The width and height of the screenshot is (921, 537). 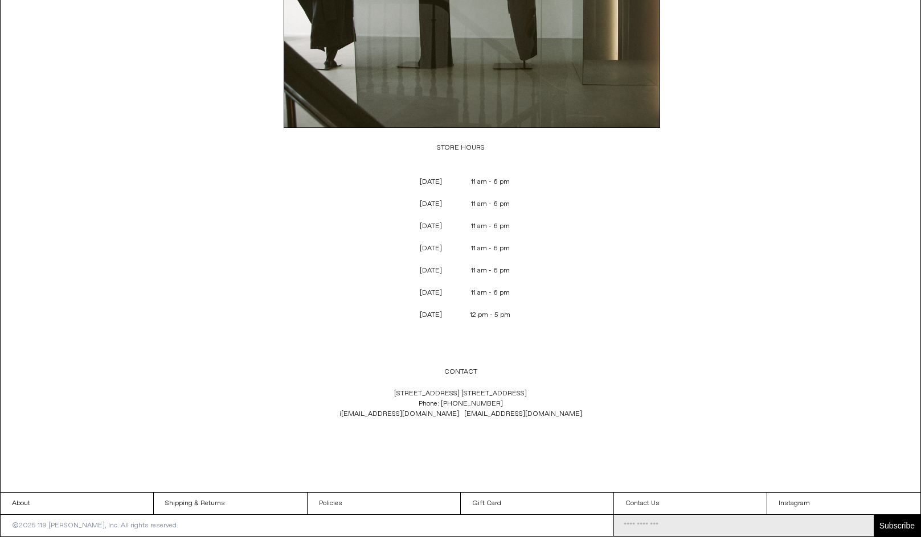 I want to click on a: Instagram, so click(x=843, y=504).